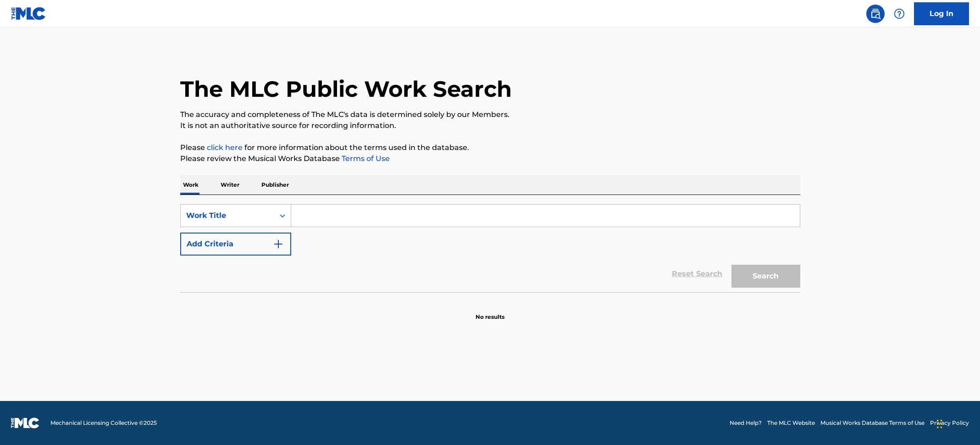 This screenshot has height=445, width=980. What do you see at coordinates (278, 244) in the screenshot?
I see `img: 9d2ae6d4665cec9f34b9.svg` at bounding box center [278, 244].